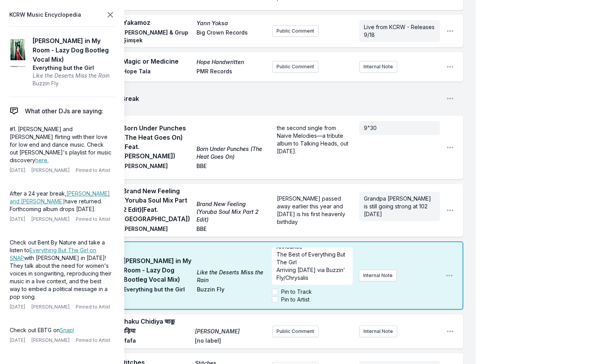 Image resolution: width=600 pixels, height=364 pixels. I want to click on span: Yarın Yoksa, so click(231, 23).